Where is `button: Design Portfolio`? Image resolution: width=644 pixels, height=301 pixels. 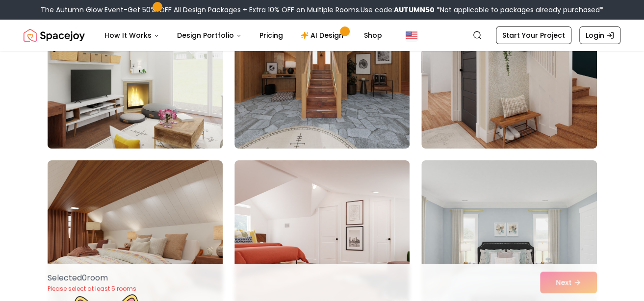 button: Design Portfolio is located at coordinates (210, 35).